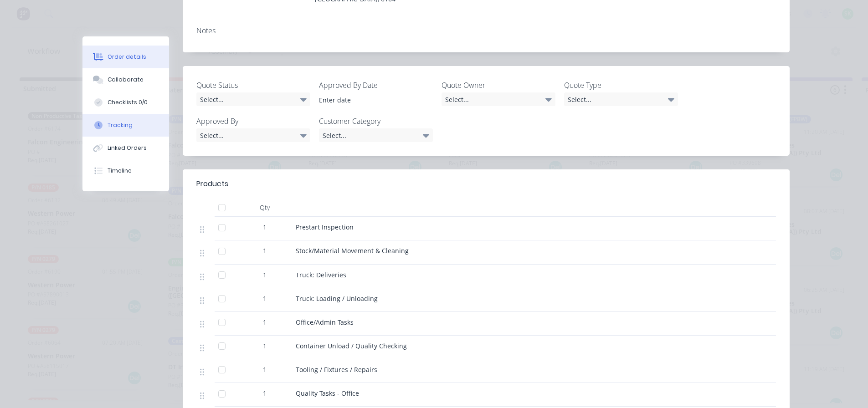  I want to click on span: Office/Admin Tasks, so click(324, 322).